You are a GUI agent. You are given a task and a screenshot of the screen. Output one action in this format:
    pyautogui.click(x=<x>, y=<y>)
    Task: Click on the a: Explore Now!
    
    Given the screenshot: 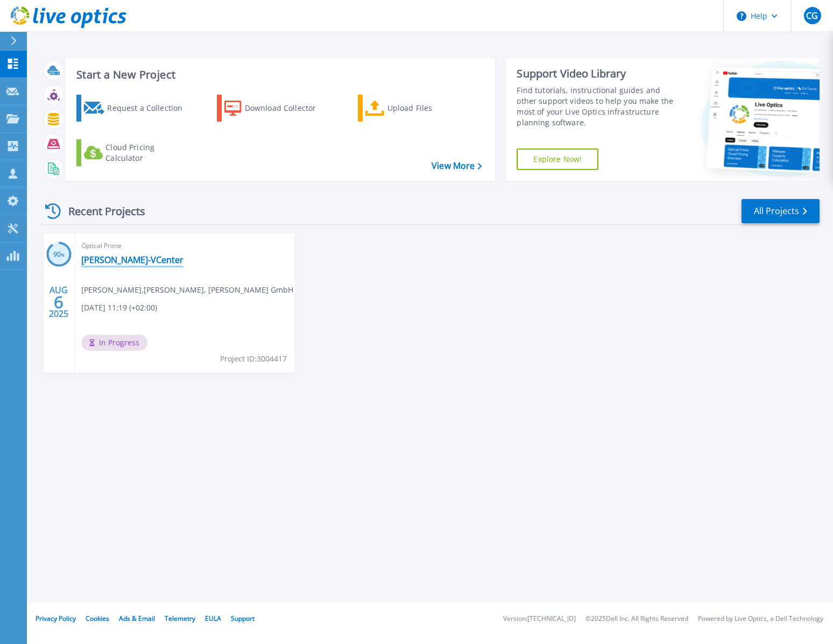 What is the action you would take?
    pyautogui.click(x=558, y=159)
    